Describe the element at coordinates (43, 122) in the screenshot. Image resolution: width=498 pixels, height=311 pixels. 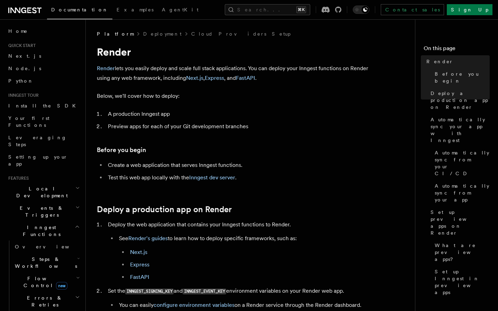
I see `a: Your first Functions` at that location.